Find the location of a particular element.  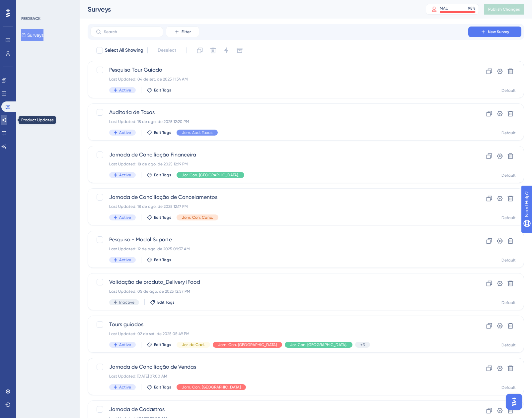

span: Need Help? is located at coordinates (29, 6).